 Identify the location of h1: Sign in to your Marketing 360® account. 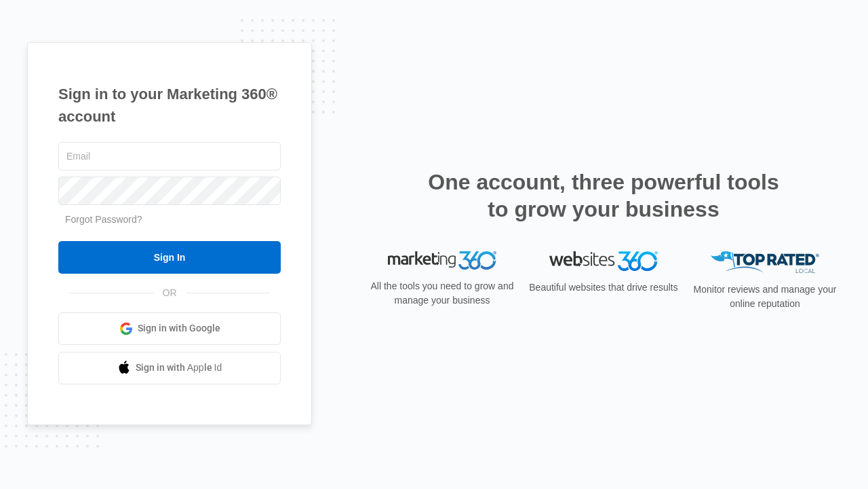
(170, 105).